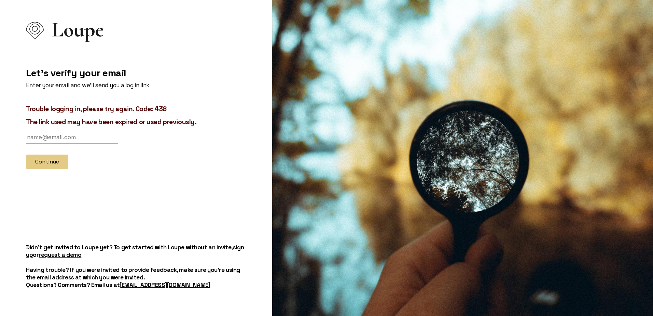 The width and height of the screenshot is (653, 316). Describe the element at coordinates (111, 122) in the screenshot. I see `p: The link used may have been expired or used previously.` at that location.